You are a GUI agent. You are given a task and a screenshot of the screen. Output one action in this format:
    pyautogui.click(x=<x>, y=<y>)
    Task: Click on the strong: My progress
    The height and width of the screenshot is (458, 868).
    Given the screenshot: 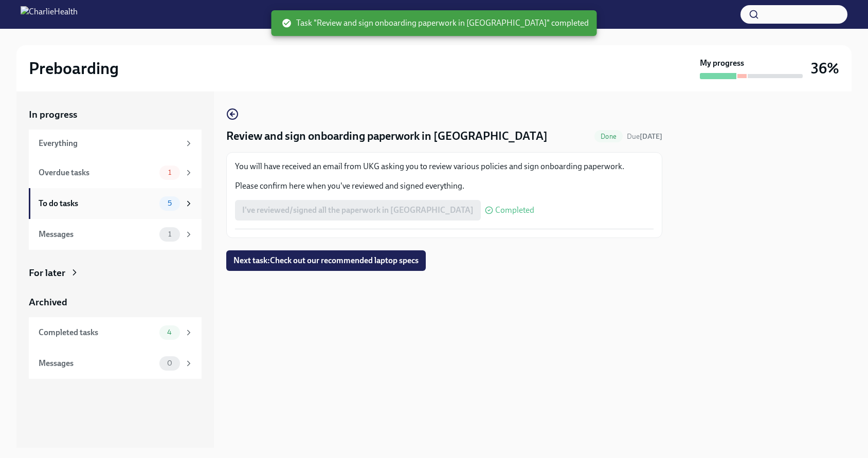 What is the action you would take?
    pyautogui.click(x=722, y=63)
    